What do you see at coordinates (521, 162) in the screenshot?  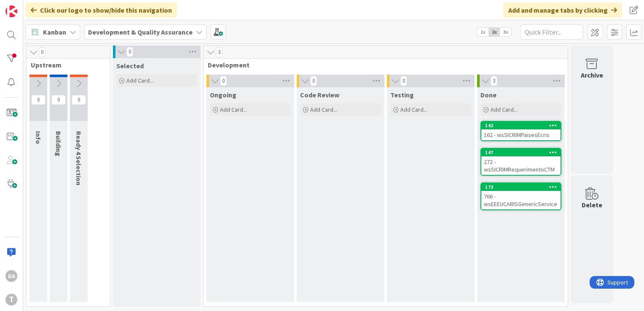 I see `div: 147272 - wsSICRIMRequerimentoCTM` at bounding box center [521, 162].